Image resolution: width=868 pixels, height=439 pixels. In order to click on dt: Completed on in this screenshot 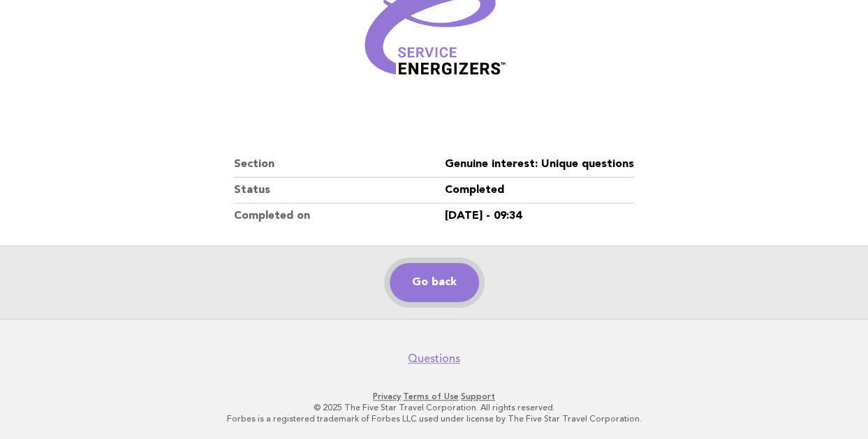, I will do `click(340, 216)`.